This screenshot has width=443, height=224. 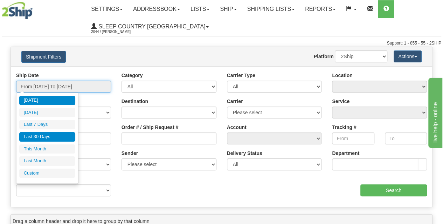 I want to click on label: Location, so click(x=343, y=75).